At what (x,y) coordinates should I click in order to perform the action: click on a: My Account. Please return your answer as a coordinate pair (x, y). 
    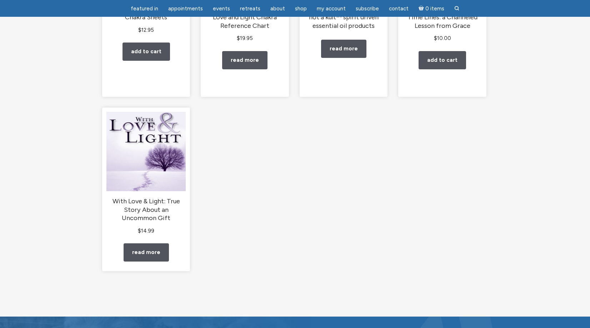
    Looking at the image, I should click on (331, 9).